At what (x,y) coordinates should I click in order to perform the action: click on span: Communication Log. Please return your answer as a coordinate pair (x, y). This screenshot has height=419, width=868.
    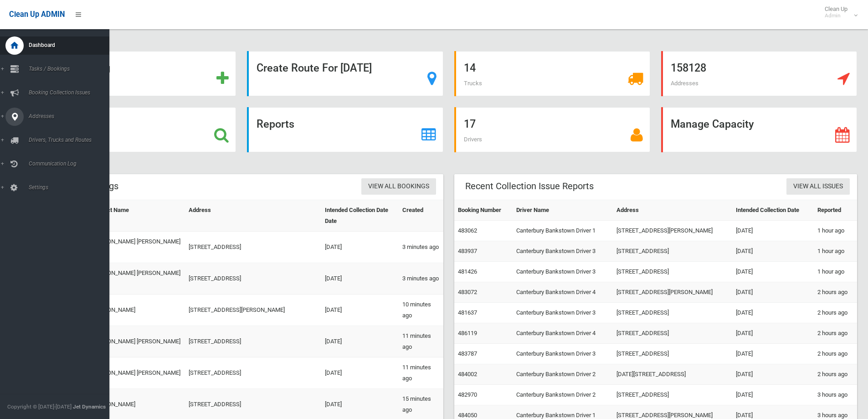
    Looking at the image, I should click on (71, 163).